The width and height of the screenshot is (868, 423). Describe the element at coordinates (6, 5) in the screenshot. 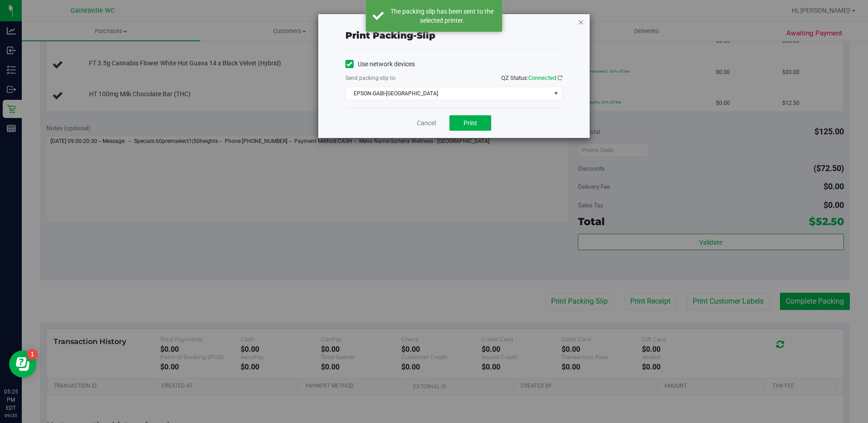

I see `span: 1` at that location.